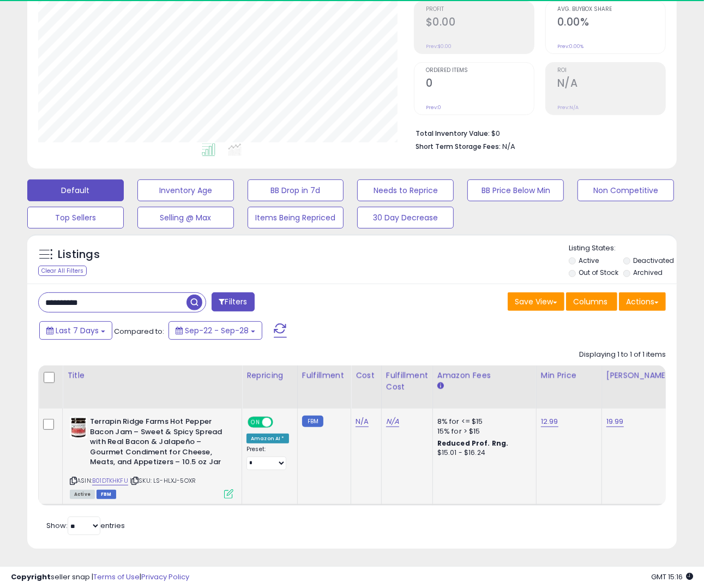  Describe the element at coordinates (598, 272) in the screenshot. I see `label: Out of Stock` at that location.